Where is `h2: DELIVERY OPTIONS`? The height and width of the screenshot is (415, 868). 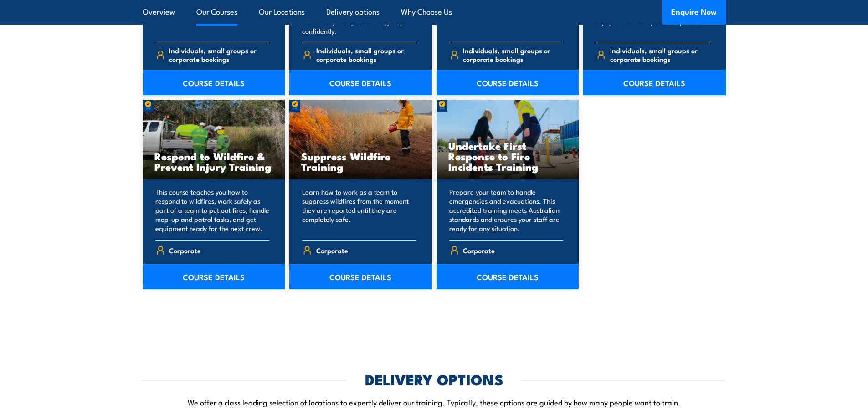 h2: DELIVERY OPTIONS is located at coordinates (434, 380).